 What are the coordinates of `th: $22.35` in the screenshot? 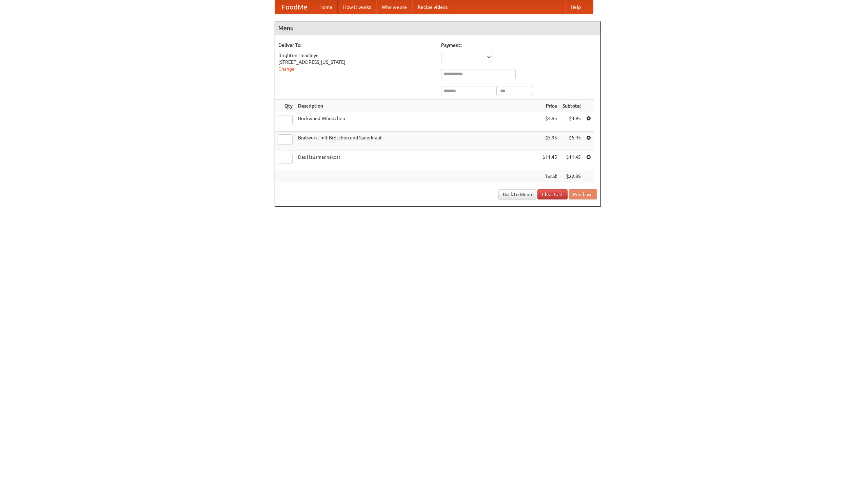 It's located at (571, 176).